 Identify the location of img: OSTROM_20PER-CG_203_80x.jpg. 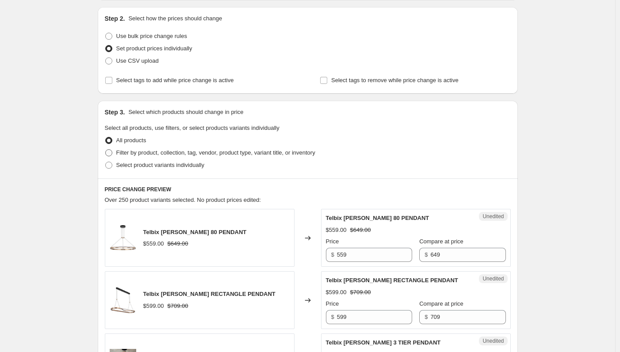
(123, 301).